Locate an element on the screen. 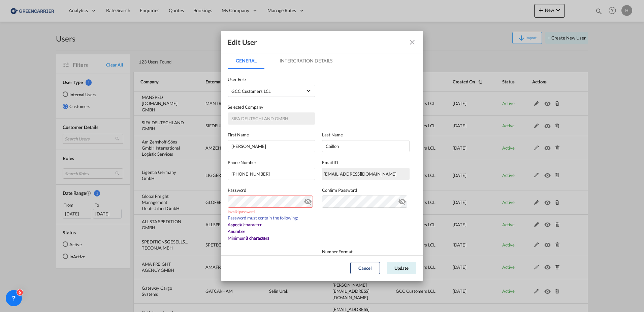 Image resolution: width=644 pixels, height=312 pixels. div: A is located at coordinates (272, 231).